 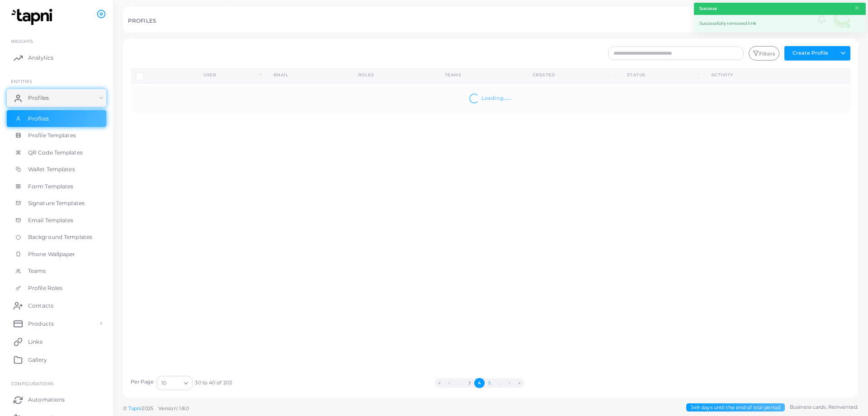 What do you see at coordinates (56, 342) in the screenshot?
I see `a: Links` at bounding box center [56, 342].